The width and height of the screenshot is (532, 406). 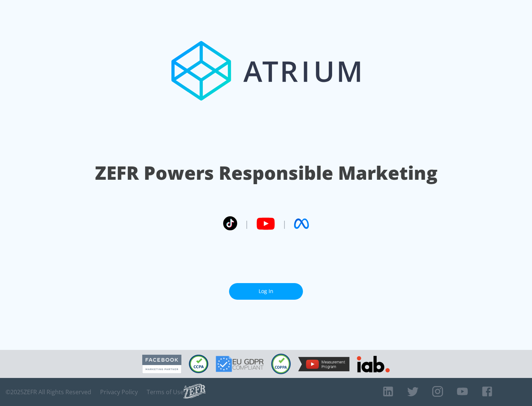 I want to click on img: CCPA Compliant, so click(x=198, y=364).